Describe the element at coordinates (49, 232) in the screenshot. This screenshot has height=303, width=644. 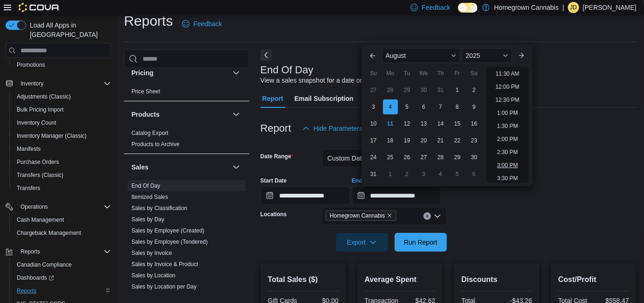
I see `a: Chargeback Management` at that location.